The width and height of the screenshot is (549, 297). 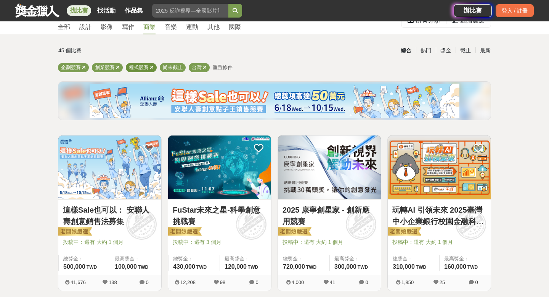 I want to click on span: 98, so click(x=223, y=282).